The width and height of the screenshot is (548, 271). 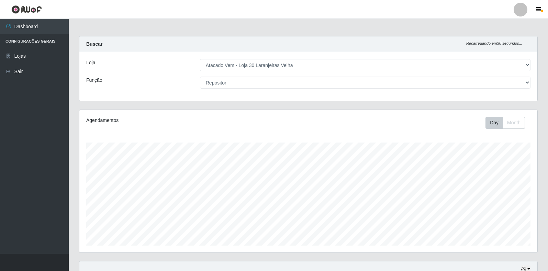 I want to click on label: Loja, so click(x=91, y=63).